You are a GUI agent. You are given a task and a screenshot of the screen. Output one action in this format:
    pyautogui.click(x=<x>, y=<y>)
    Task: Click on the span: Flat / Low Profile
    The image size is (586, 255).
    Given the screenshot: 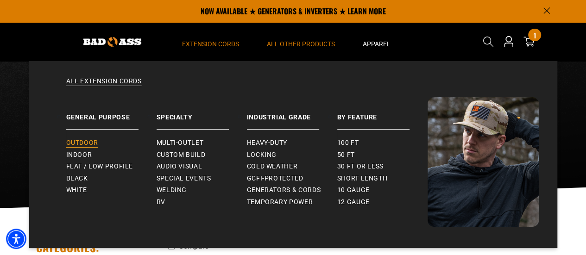 What is the action you would take?
    pyautogui.click(x=100, y=167)
    